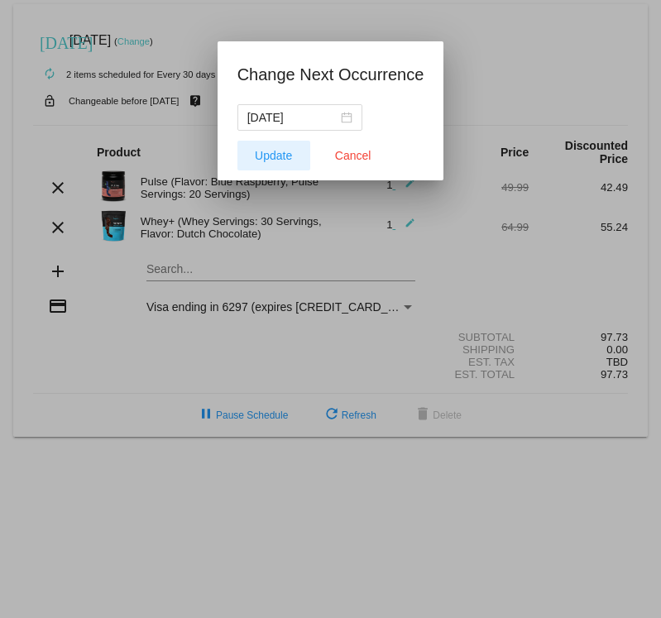 The height and width of the screenshot is (618, 661). What do you see at coordinates (292, 117) in the screenshot?
I see `input: Select date` at bounding box center [292, 117].